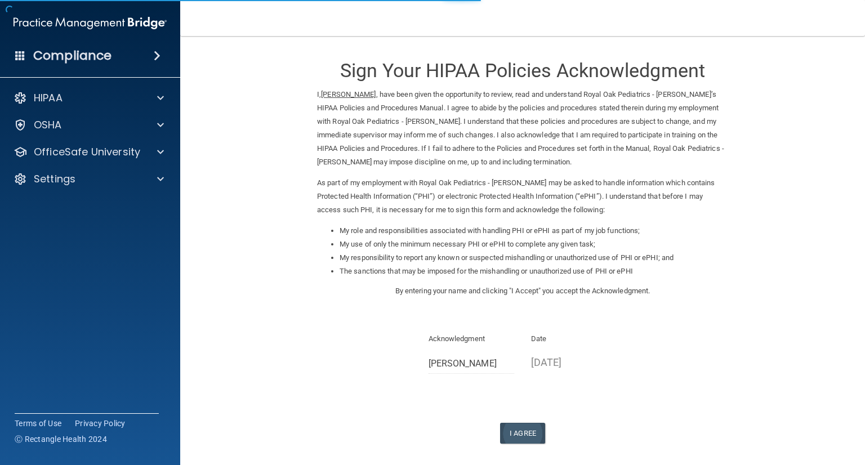 This screenshot has width=865, height=465. I want to click on img: PMB logo, so click(90, 23).